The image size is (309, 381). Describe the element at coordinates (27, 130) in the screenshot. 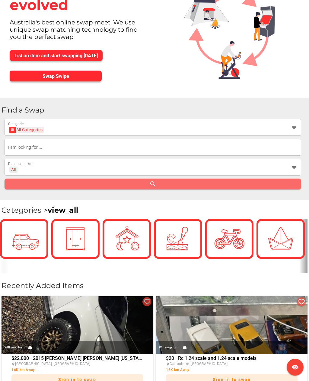

I see `div: All Categories` at that location.